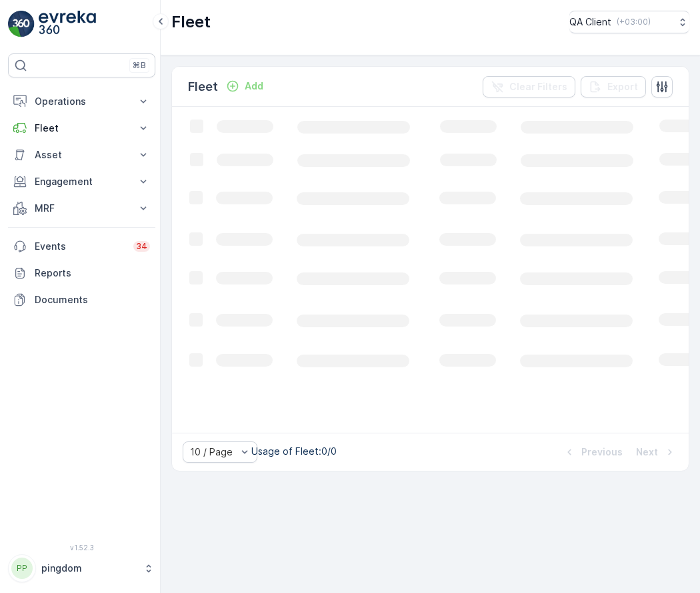 The image size is (700, 593). I want to click on button: Engagement, so click(81, 181).